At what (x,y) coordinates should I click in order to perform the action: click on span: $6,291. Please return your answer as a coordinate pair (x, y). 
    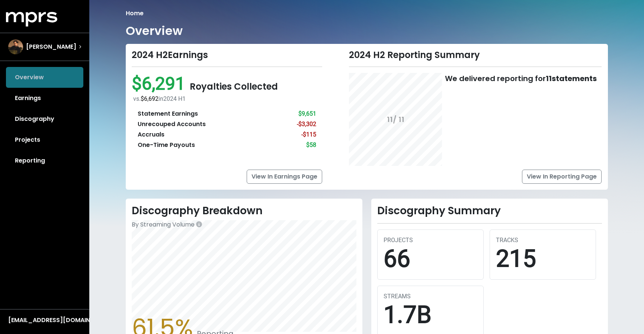
    Looking at the image, I should click on (161, 83).